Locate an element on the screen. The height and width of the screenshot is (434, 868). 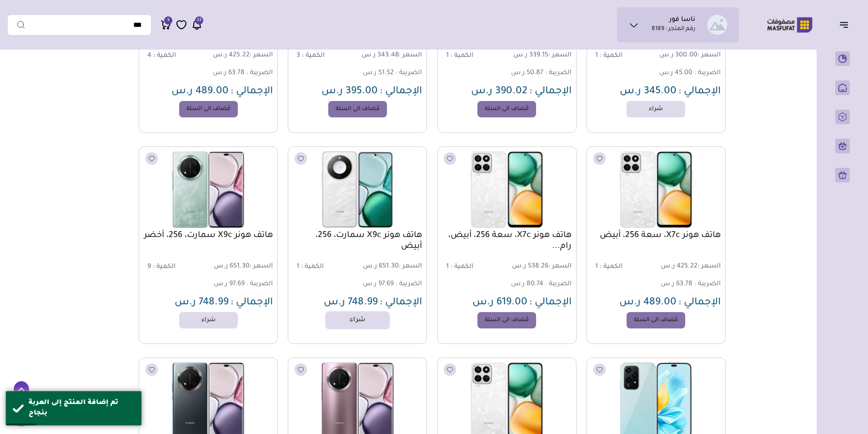
span: 23 is located at coordinates (199, 21).